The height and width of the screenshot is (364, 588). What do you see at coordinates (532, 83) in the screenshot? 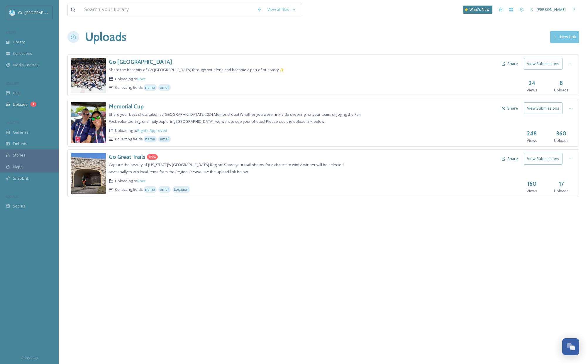
I see `h3: 24` at bounding box center [532, 83].